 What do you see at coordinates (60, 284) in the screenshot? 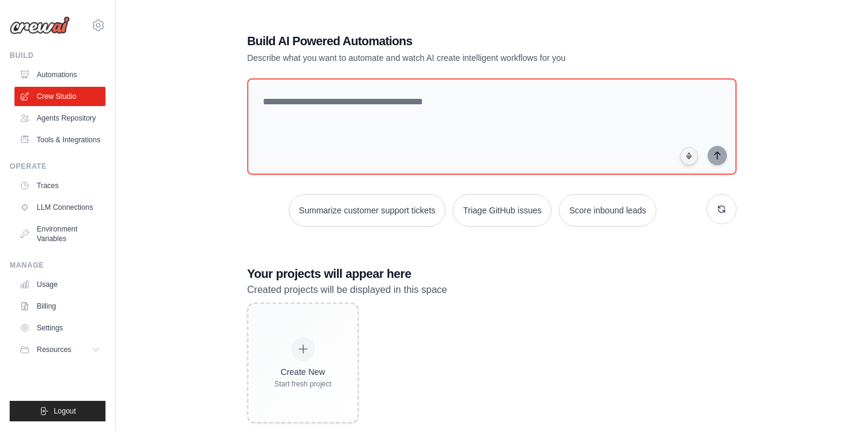
I see `a: Usage` at bounding box center [60, 284].